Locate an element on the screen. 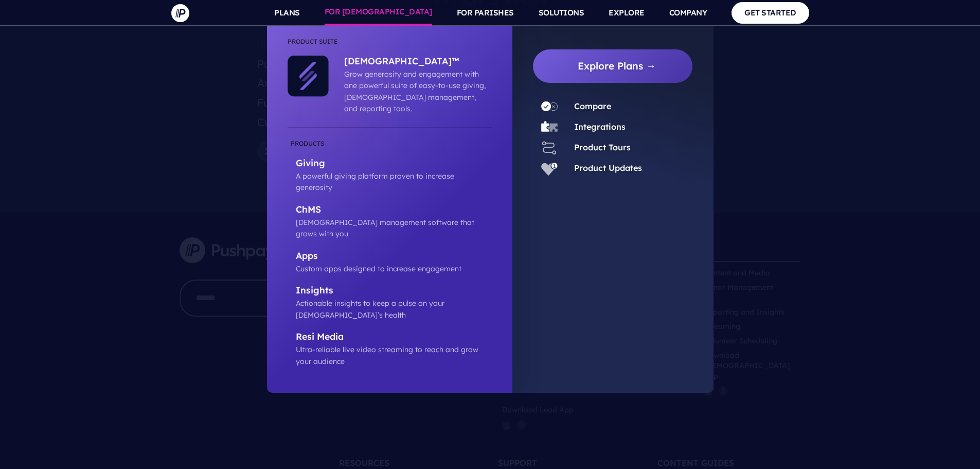  p: Giving is located at coordinates (394, 164).